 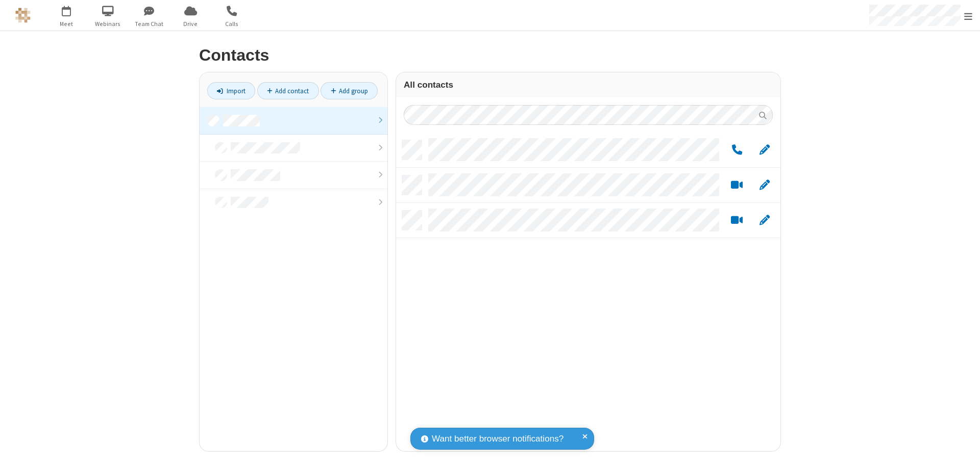 I want to click on span: Calls, so click(x=232, y=24).